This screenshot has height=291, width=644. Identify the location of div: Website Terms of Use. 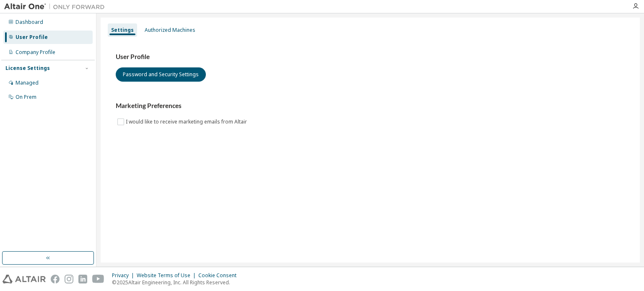
(167, 275).